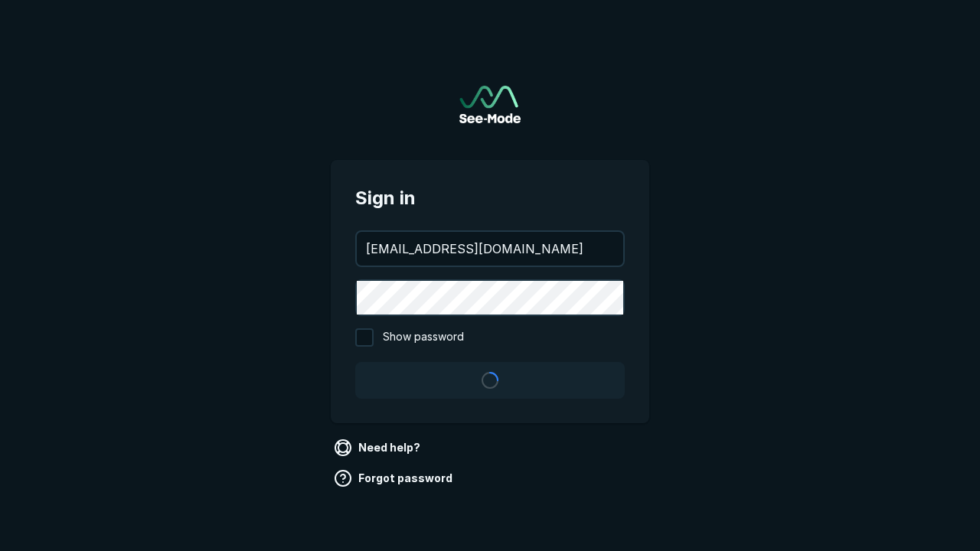 This screenshot has height=551, width=980. I want to click on span: Sign in, so click(490, 198).